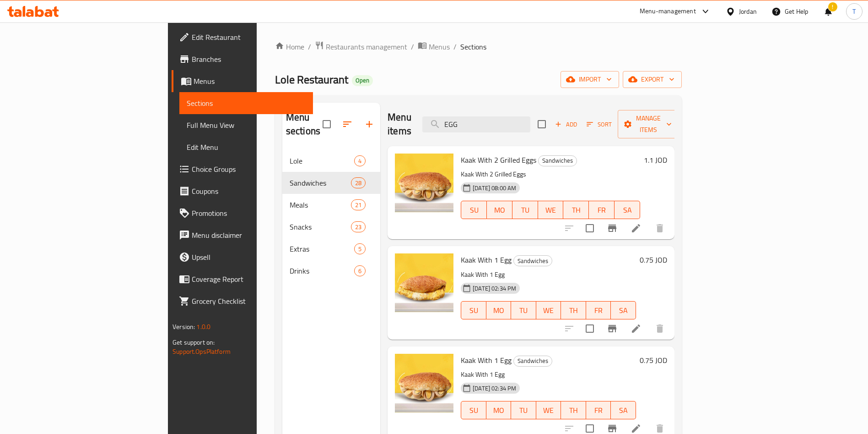 This screenshot has width=868, height=434. I want to click on span: Coupons, so click(248, 191).